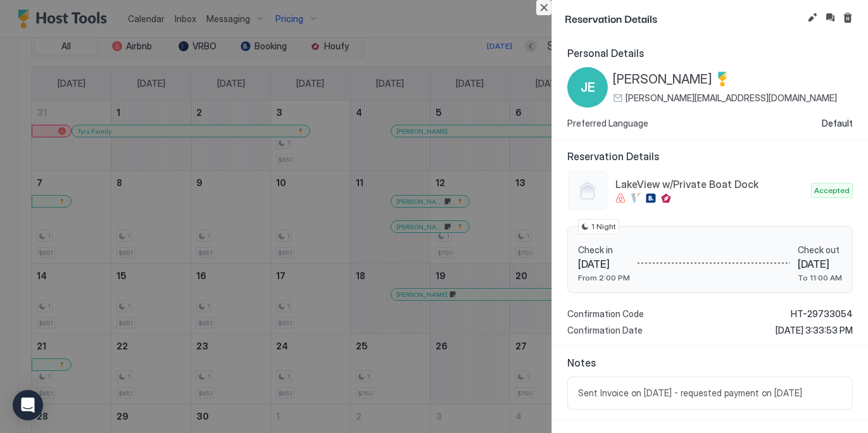 The height and width of the screenshot is (433, 868). Describe the element at coordinates (812, 18) in the screenshot. I see `button: Edit reservation` at that location.